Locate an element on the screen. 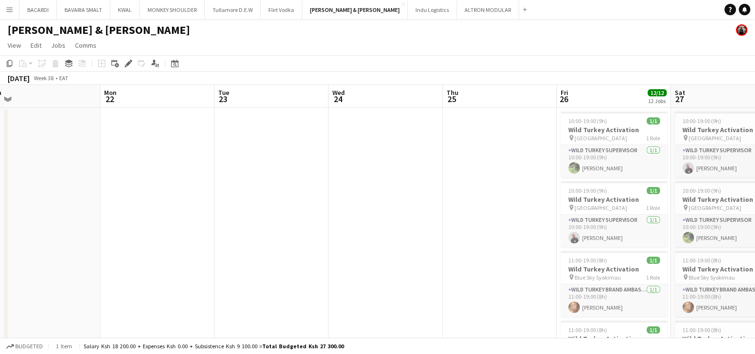 Image resolution: width=755 pixels, height=354 pixels. span: Jobs is located at coordinates (58, 45).